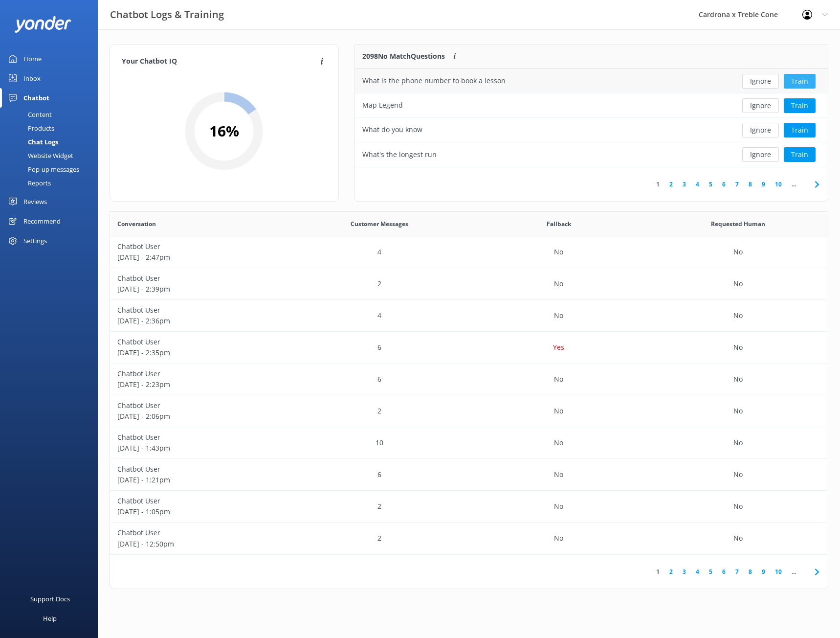 This screenshot has width=840, height=638. I want to click on div: Help, so click(50, 618).